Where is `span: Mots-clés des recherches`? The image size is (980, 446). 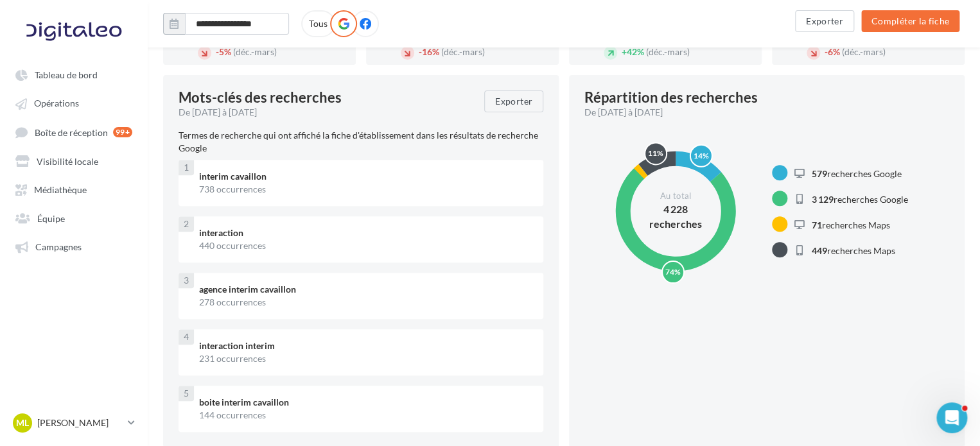 span: Mots-clés des recherches is located at coordinates (260, 98).